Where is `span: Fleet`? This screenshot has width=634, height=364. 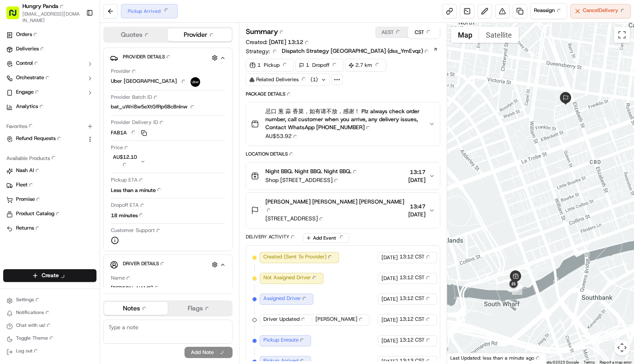 span: Fleet is located at coordinates (26, 186).